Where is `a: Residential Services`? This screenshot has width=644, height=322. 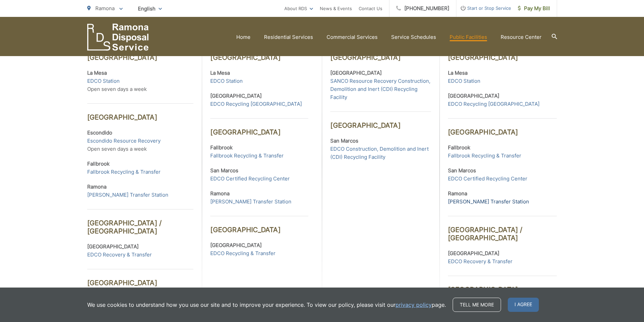
a: Residential Services is located at coordinates (289, 37).